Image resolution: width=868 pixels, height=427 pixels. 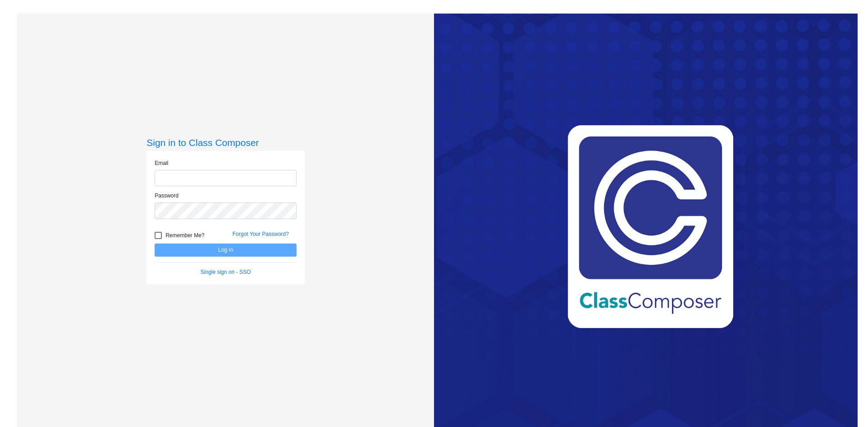 I want to click on a: Single sign on - SSO, so click(x=226, y=272).